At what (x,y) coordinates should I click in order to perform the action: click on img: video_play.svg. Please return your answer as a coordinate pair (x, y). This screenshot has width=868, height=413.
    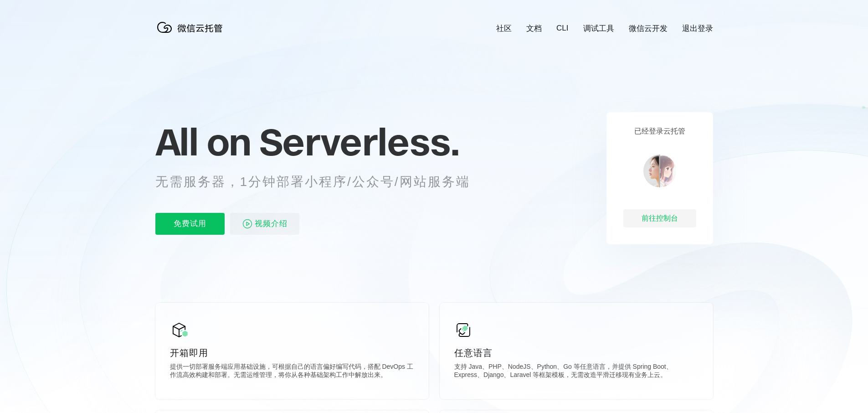
    Looking at the image, I should click on (248, 224).